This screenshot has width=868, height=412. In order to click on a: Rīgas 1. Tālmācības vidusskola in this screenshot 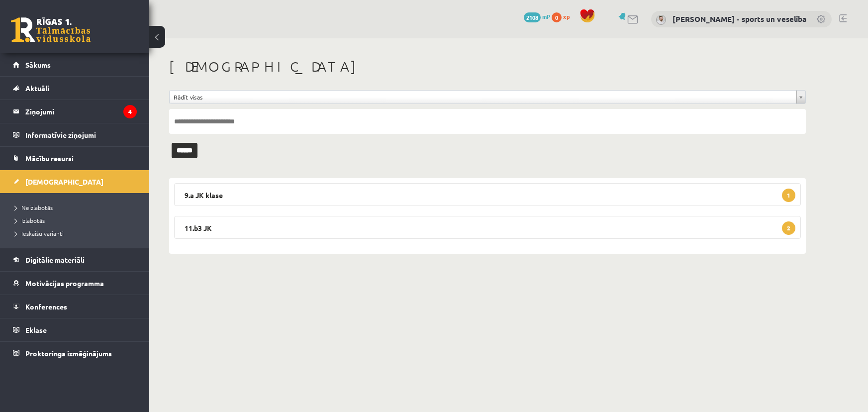, I will do `click(51, 30)`.